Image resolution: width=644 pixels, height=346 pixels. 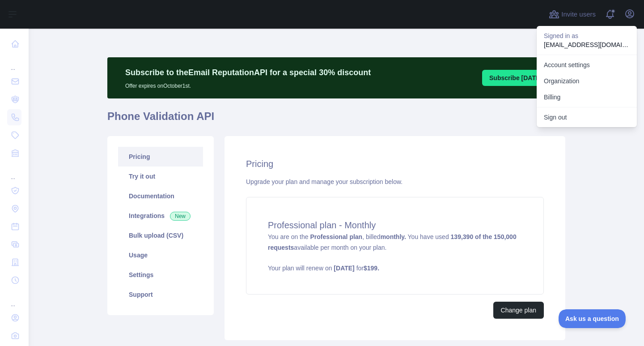 What do you see at coordinates (336, 237) in the screenshot?
I see `strong: Professional plan` at bounding box center [336, 237].